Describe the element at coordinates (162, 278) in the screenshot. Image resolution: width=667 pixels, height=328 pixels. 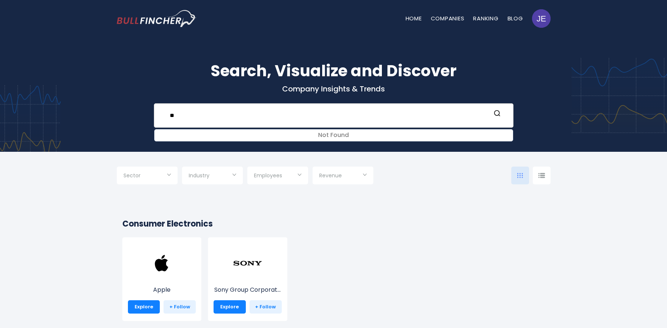
I see `a: Apple` at that location.